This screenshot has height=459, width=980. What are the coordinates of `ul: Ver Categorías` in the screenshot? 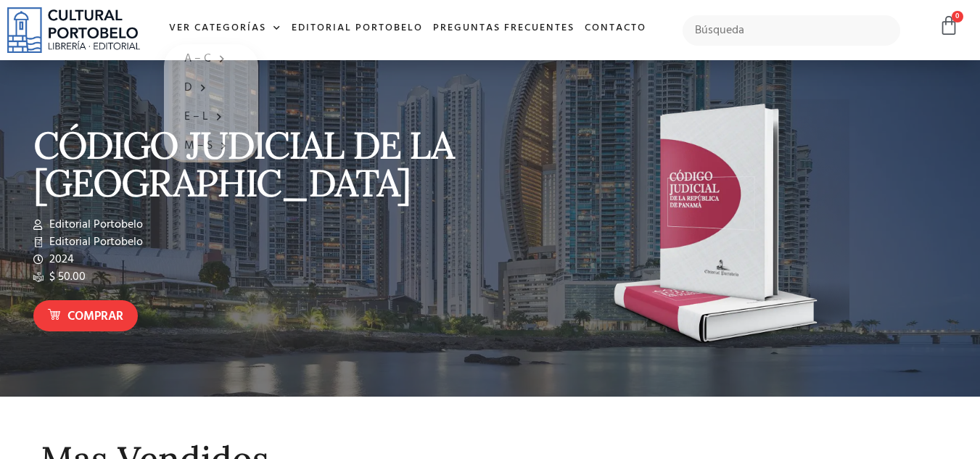 It's located at (211, 103).